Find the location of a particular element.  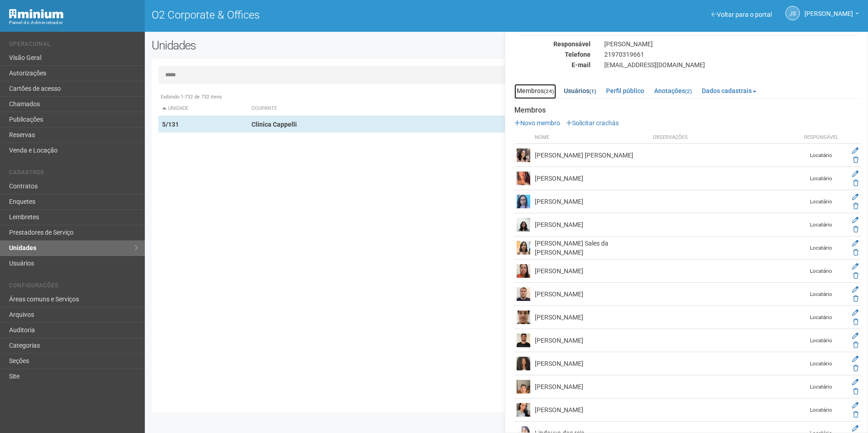

div: E-mail is located at coordinates (552, 65).